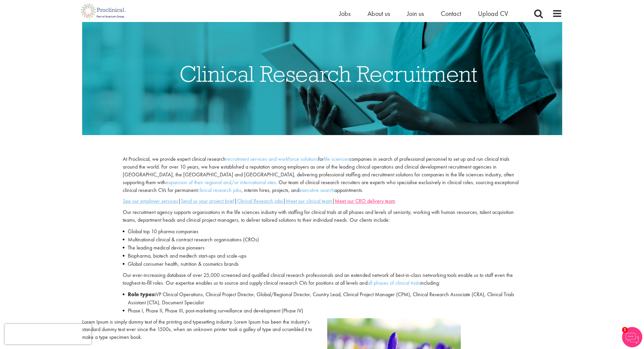 This screenshot has height=349, width=644. I want to click on a: Contact, so click(451, 14).